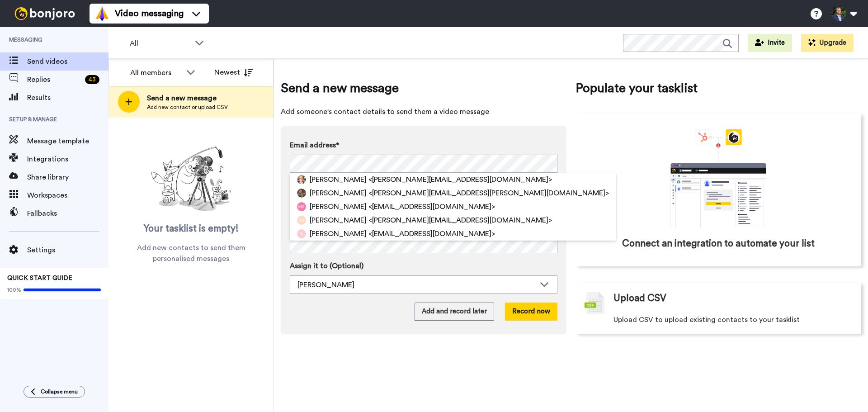  I want to click on button: Record now, so click(531, 312).